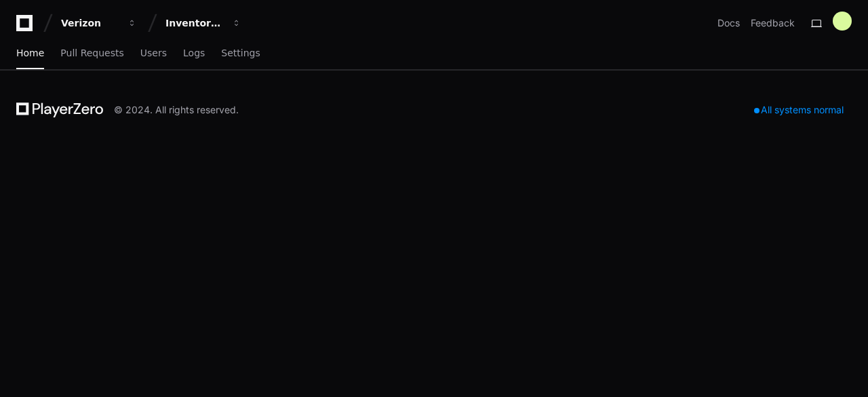  What do you see at coordinates (799, 110) in the screenshot?
I see `div: All systems normal` at bounding box center [799, 110].